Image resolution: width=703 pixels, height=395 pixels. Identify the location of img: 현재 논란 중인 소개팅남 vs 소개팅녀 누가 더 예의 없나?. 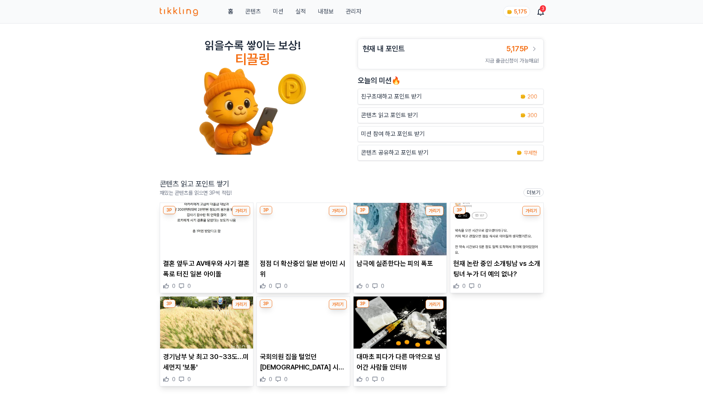
(496, 229).